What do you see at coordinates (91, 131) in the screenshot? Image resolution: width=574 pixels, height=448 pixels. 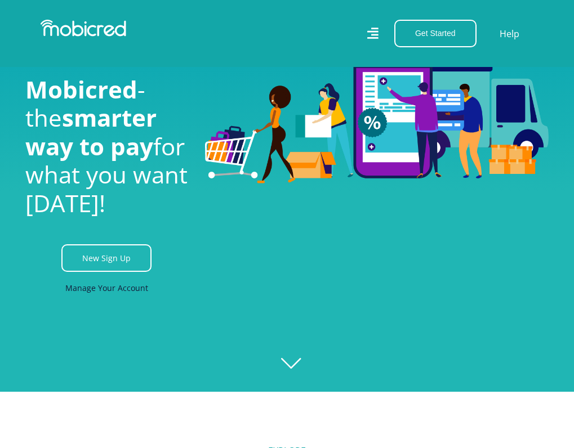 I see `span: smarter way to pay` at bounding box center [91, 131].